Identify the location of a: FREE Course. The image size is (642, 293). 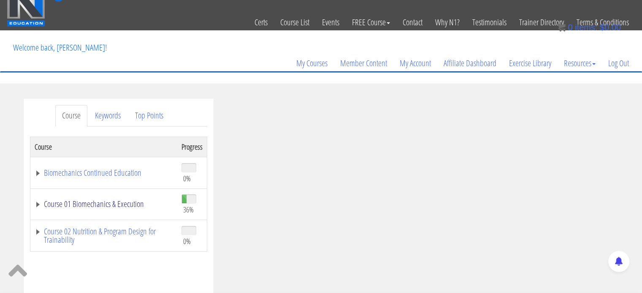
(371, 22).